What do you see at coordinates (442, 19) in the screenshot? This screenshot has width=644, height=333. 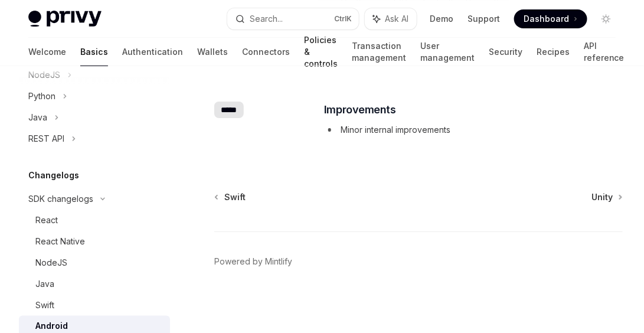 I see `a: Demo` at bounding box center [442, 19].